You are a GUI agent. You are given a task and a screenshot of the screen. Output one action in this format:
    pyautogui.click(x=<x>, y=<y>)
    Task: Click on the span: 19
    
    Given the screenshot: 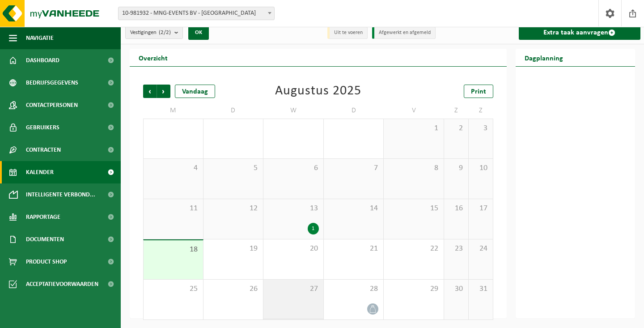 What is the action you would take?
    pyautogui.click(x=234, y=249)
    